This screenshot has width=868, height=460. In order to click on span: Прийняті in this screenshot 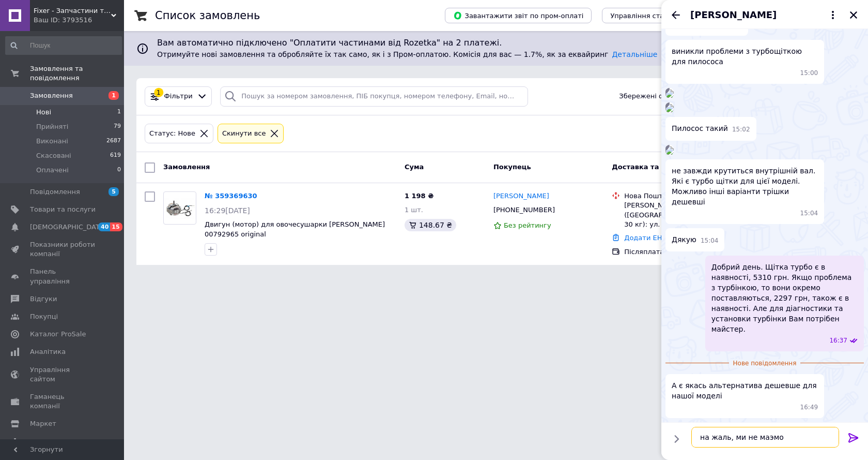, I will do `click(52, 127)`.